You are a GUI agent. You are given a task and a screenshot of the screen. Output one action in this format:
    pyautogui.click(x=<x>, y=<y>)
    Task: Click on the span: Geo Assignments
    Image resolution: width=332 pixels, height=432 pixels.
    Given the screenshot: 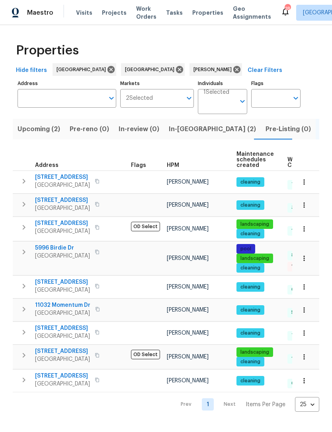 What is the action you would take?
    pyautogui.click(x=252, y=13)
    